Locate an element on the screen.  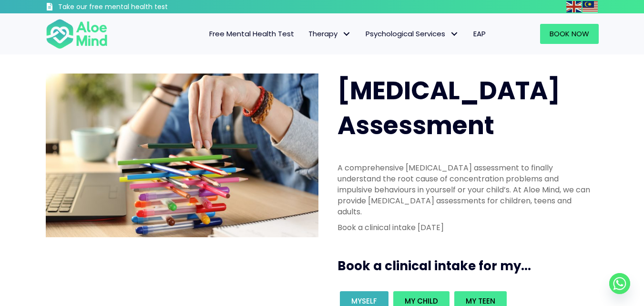
span: Free Mental Health Test is located at coordinates (252, 33).